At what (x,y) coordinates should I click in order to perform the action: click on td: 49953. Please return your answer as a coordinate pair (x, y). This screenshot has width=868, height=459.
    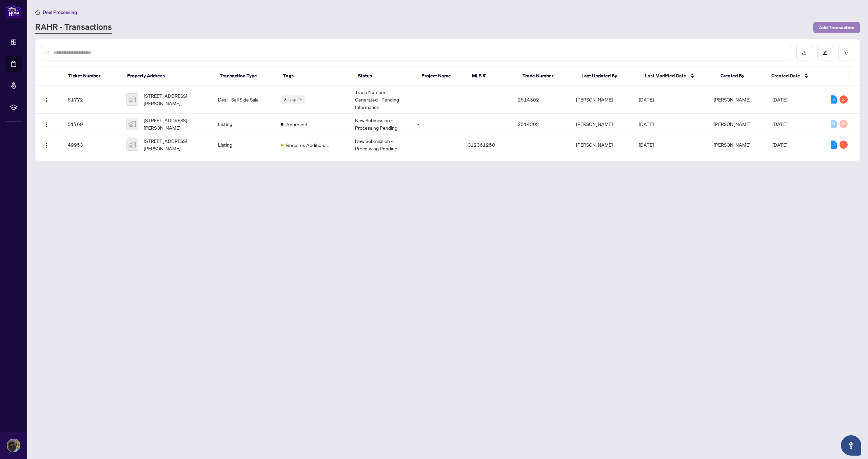
    Looking at the image, I should click on (92, 144).